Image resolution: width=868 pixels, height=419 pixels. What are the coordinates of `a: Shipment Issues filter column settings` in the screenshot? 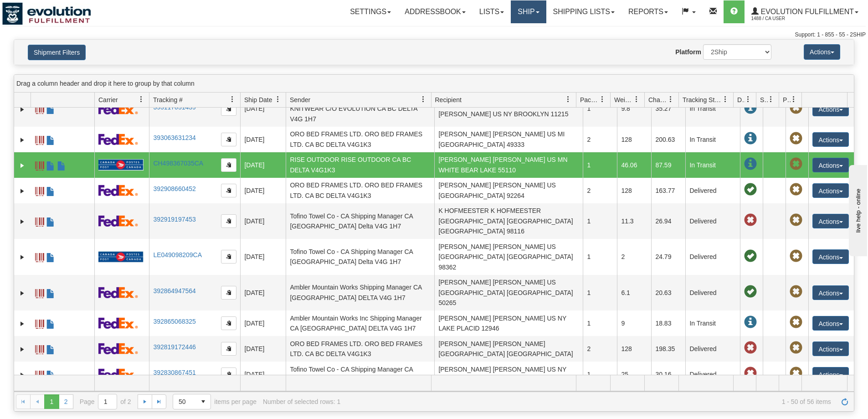 It's located at (771, 99).